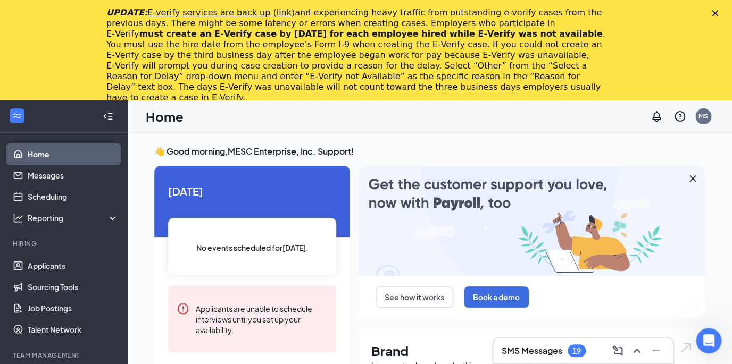 The height and width of the screenshot is (364, 732). I want to click on i: UPDATE:, so click(201, 12).